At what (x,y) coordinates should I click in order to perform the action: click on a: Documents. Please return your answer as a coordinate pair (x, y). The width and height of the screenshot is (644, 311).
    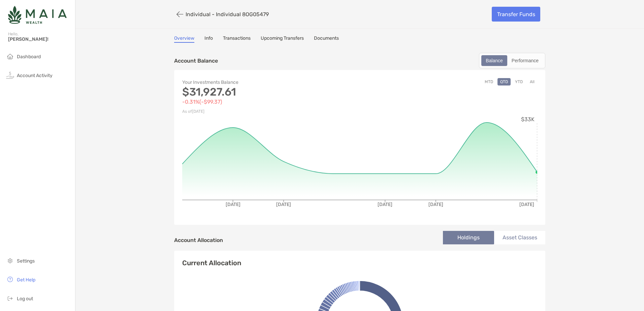
    Looking at the image, I should click on (326, 39).